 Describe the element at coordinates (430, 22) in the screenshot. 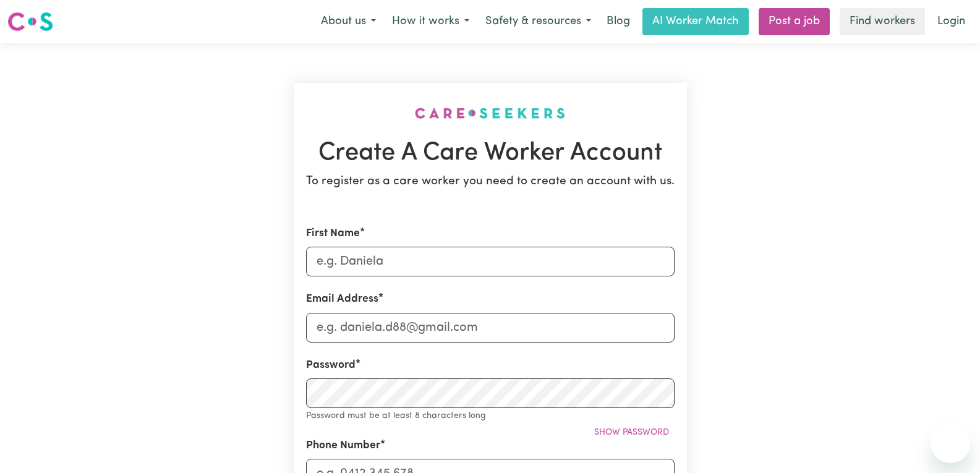

I see `button: How it works` at that location.